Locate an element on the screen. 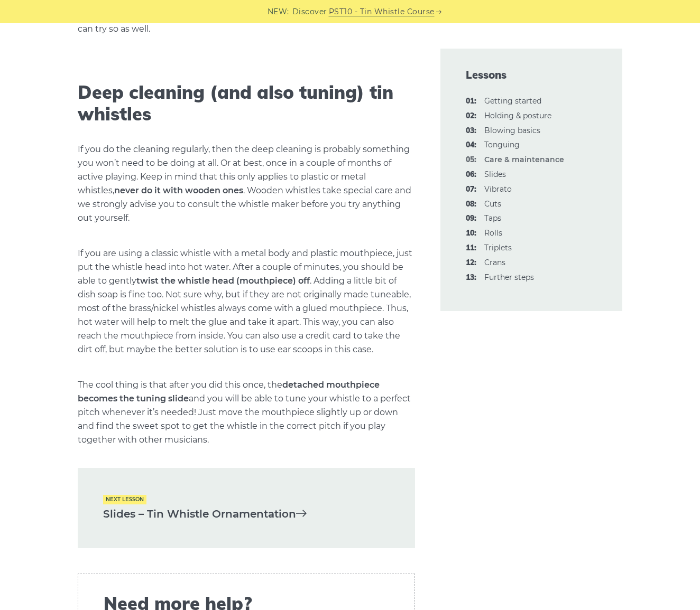 The image size is (700, 610). span: 05: is located at coordinates (471, 160).